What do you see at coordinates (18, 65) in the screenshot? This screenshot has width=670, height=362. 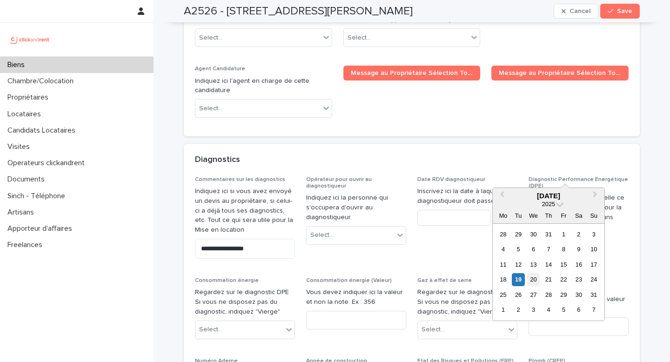 I see `p: Biens` at bounding box center [18, 65].